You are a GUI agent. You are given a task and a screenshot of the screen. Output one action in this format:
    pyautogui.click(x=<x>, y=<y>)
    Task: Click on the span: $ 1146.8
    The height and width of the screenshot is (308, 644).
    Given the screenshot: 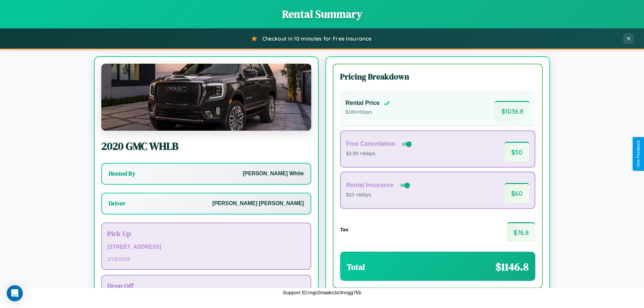 What is the action you would take?
    pyautogui.click(x=512, y=267)
    